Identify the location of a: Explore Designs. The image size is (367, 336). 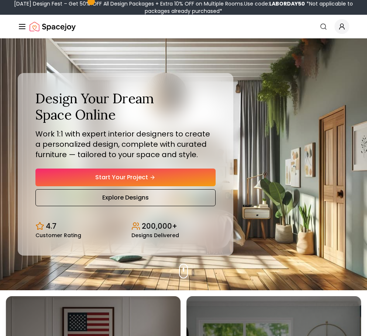
(126, 198).